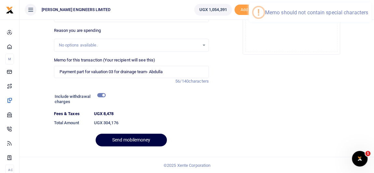 Image resolution: width=374 pixels, height=173 pixels. What do you see at coordinates (251, 9) in the screenshot?
I see `a: Add money` at bounding box center [251, 9].